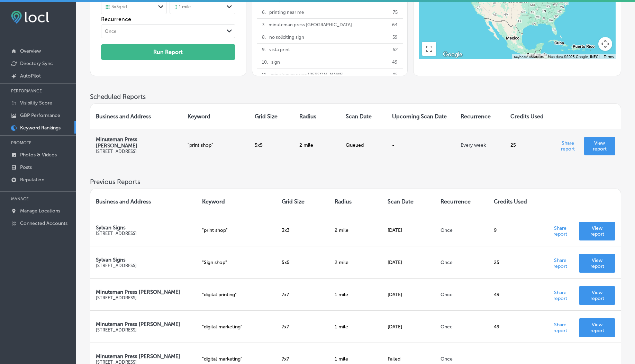 Image resolution: width=635 pixels, height=364 pixels. I want to click on td: 1 mile, so click(355, 294).